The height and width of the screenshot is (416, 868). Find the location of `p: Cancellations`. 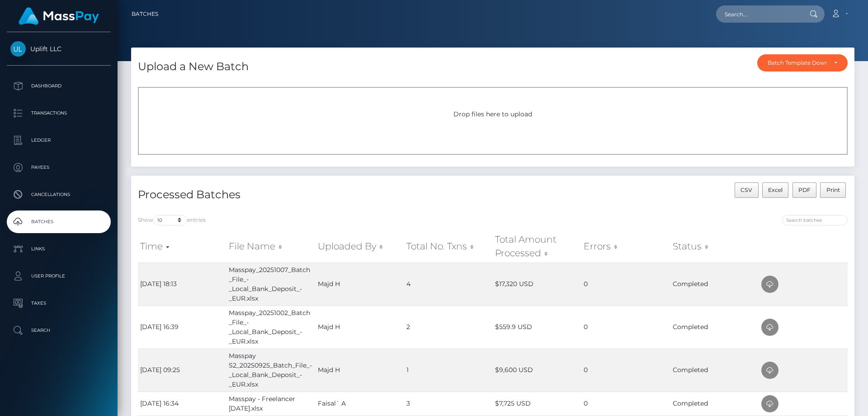

p: Cancellations is located at coordinates (59, 194).